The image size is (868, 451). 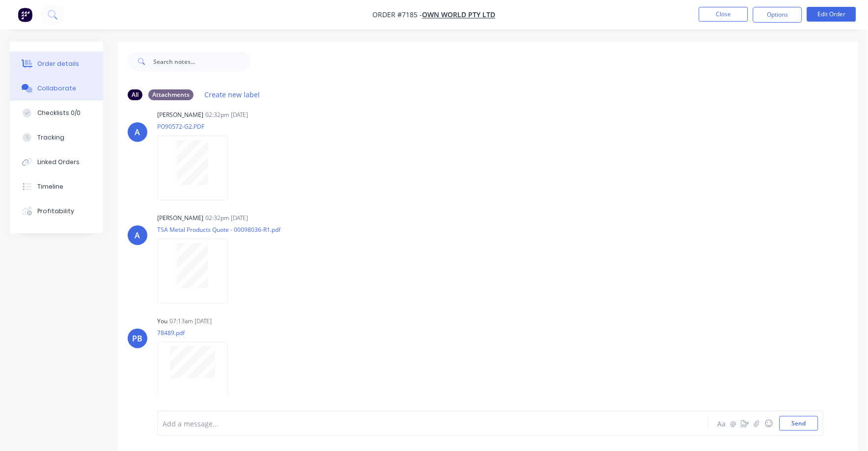 I want to click on img: Factory, so click(x=25, y=15).